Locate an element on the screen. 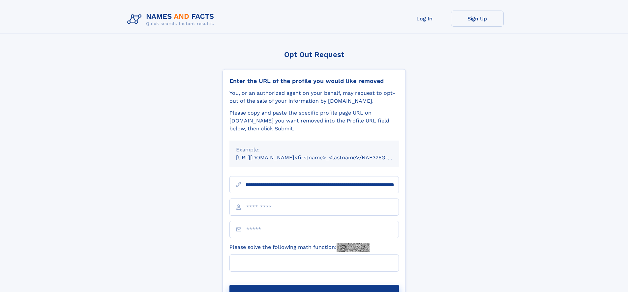 The height and width of the screenshot is (292, 628). div: You, or an authorized agent on your behalf, may request to opt-out of the sale of your informatio... is located at coordinates (314, 97).